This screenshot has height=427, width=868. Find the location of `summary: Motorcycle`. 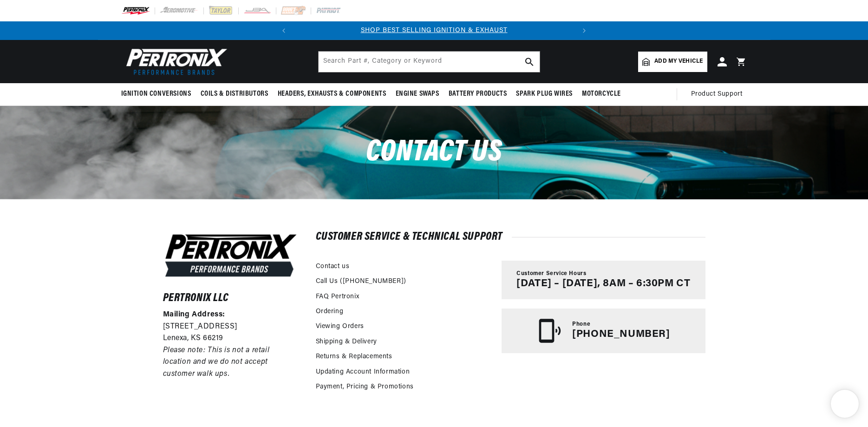

summary: Motorcycle is located at coordinates (601, 94).